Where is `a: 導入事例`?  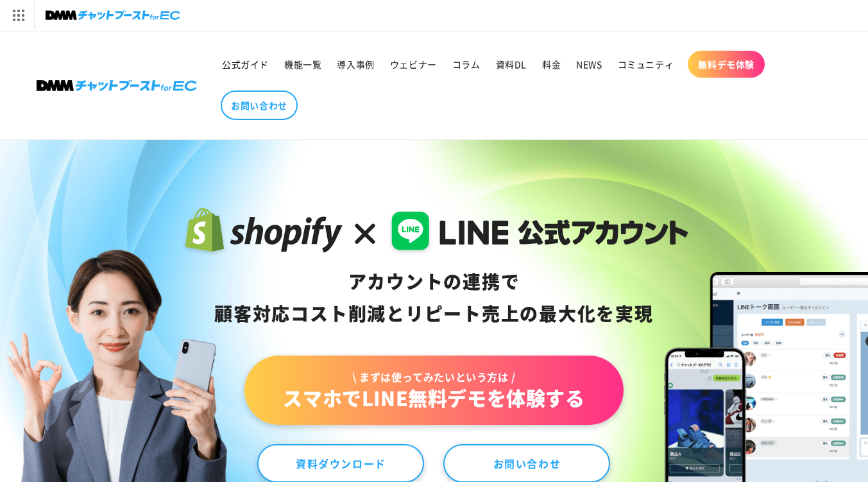
a: 導入事例 is located at coordinates (355, 64).